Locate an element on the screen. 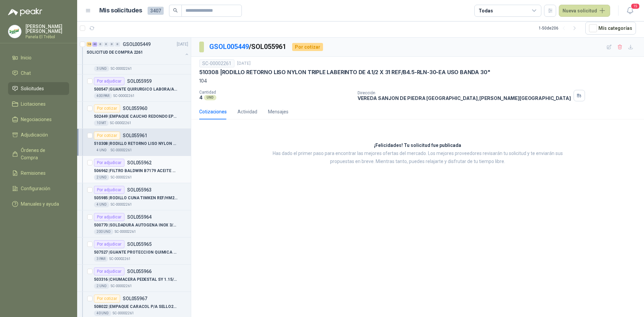 The height and width of the screenshot is (317, 644). div: Cotizaciones is located at coordinates (213, 112).